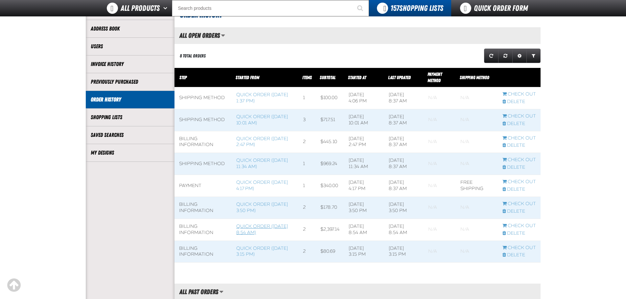 The width and height of the screenshot is (626, 299). I want to click on td: $100.00, so click(330, 98).